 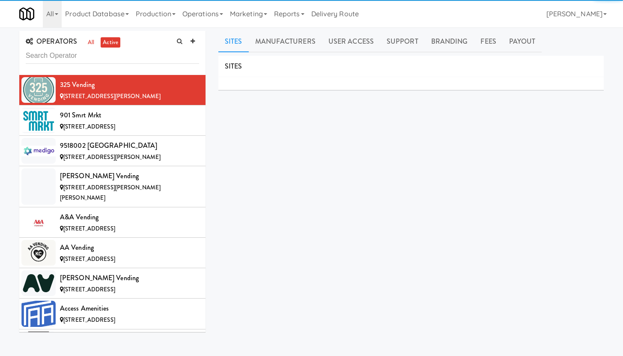 I want to click on div: 325 Vending, so click(x=129, y=85).